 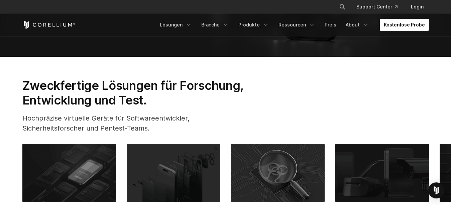 I want to click on a: Kostenlose Probe, so click(x=404, y=25).